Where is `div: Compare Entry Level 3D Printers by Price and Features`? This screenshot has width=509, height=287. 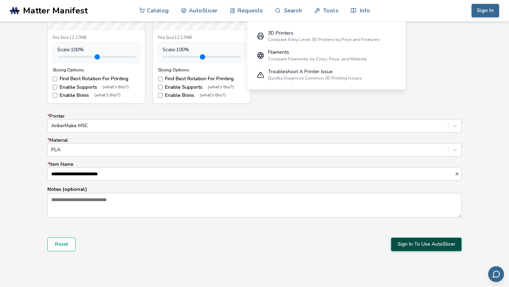
div: Compare Entry Level 3D Printers by Price and Features is located at coordinates (324, 40).